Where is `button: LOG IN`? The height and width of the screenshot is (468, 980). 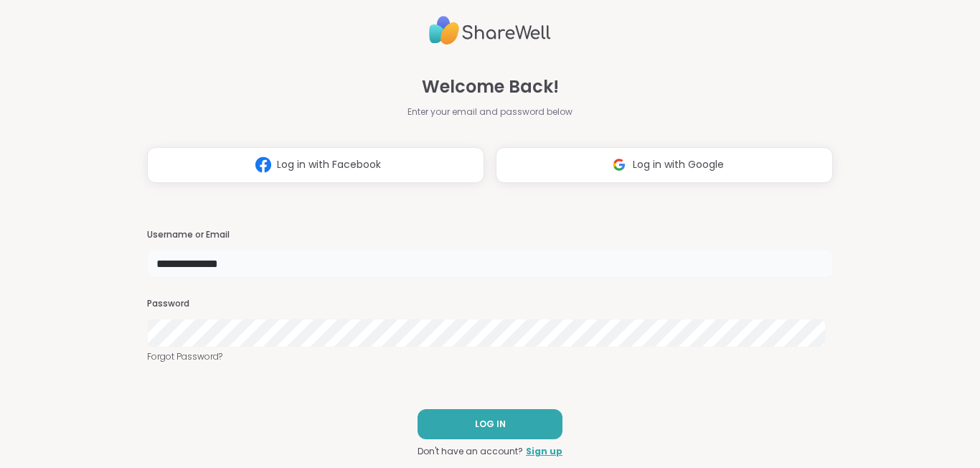
button: LOG IN is located at coordinates (490, 424).